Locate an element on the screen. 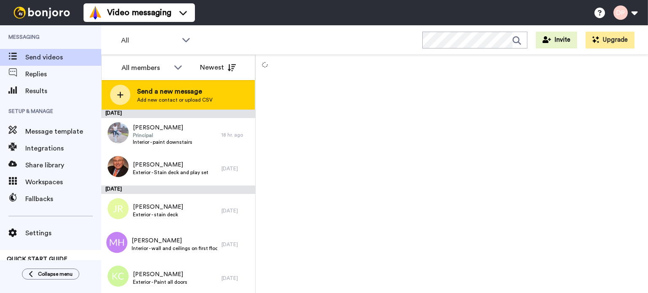 The height and width of the screenshot is (293, 648). img: mh.png is located at coordinates (117, 243).